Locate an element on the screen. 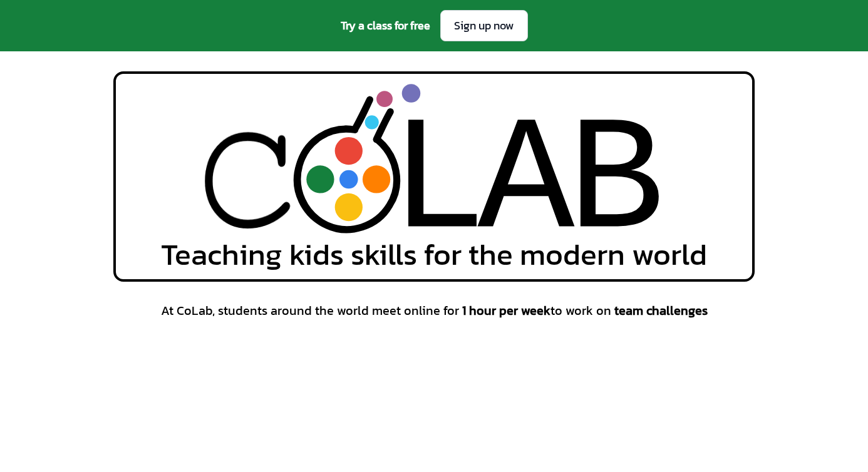  div: L is located at coordinates (438, 183).